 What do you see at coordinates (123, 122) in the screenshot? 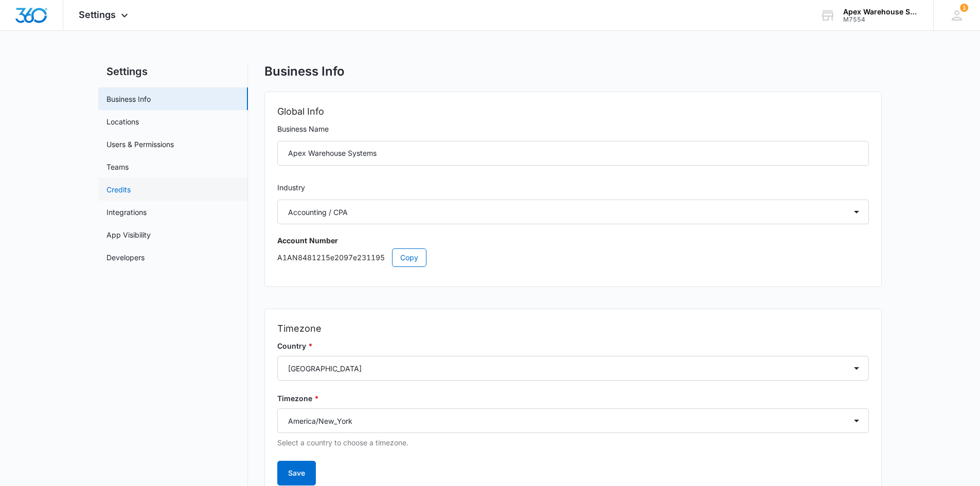
I see `a: Locations` at bounding box center [123, 122].